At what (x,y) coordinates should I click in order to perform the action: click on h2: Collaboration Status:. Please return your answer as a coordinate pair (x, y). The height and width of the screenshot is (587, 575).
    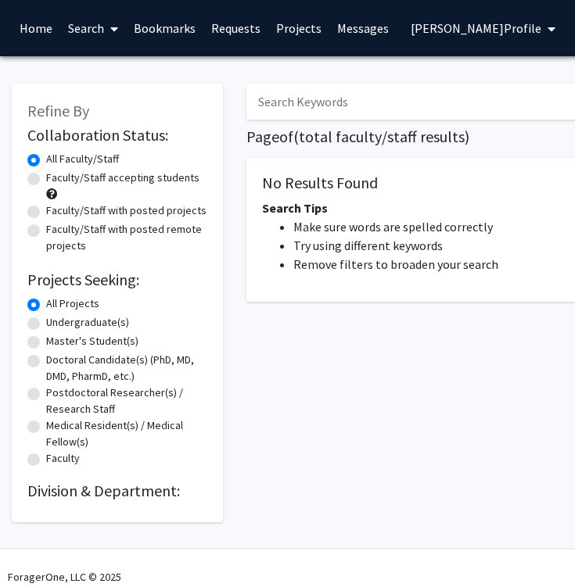
    Looking at the image, I should click on (117, 135).